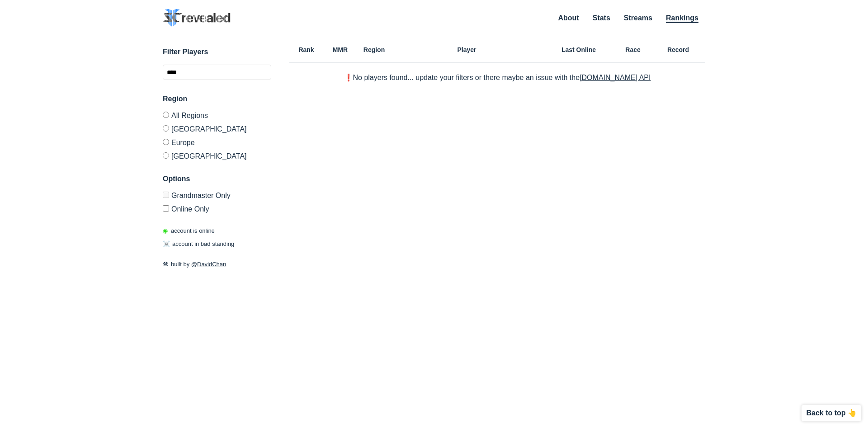 The height and width of the screenshot is (428, 868). I want to click on a: Rankings, so click(682, 18).